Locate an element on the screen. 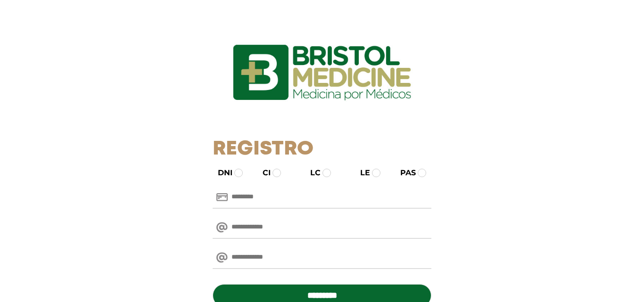 Image resolution: width=644 pixels, height=302 pixels. label: PAS is located at coordinates (404, 173).